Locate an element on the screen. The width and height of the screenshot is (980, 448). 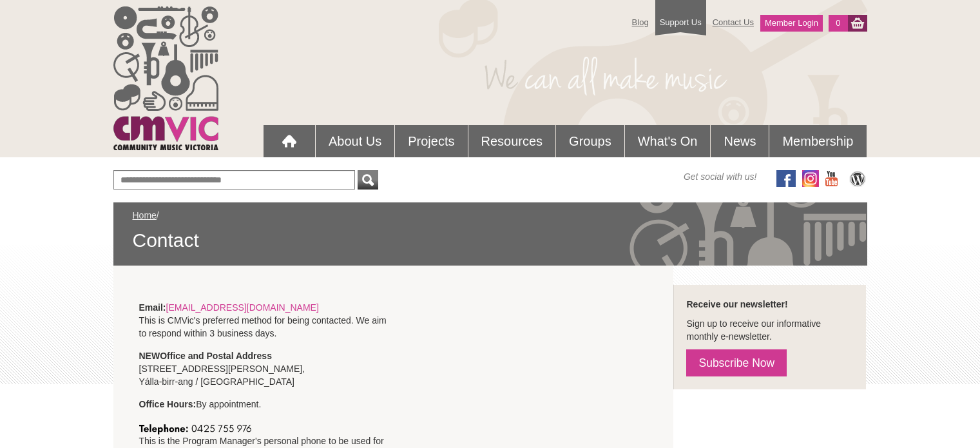
a: Member Login is located at coordinates (791, 23).